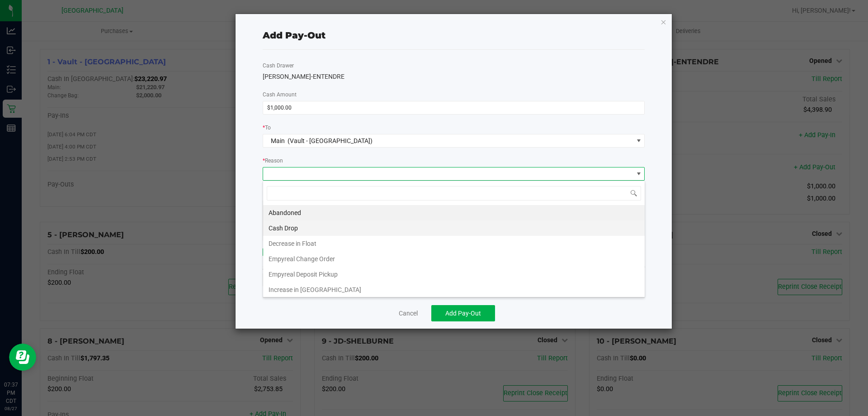  Describe the element at coordinates (277, 141) in the screenshot. I see `span: Main` at that location.